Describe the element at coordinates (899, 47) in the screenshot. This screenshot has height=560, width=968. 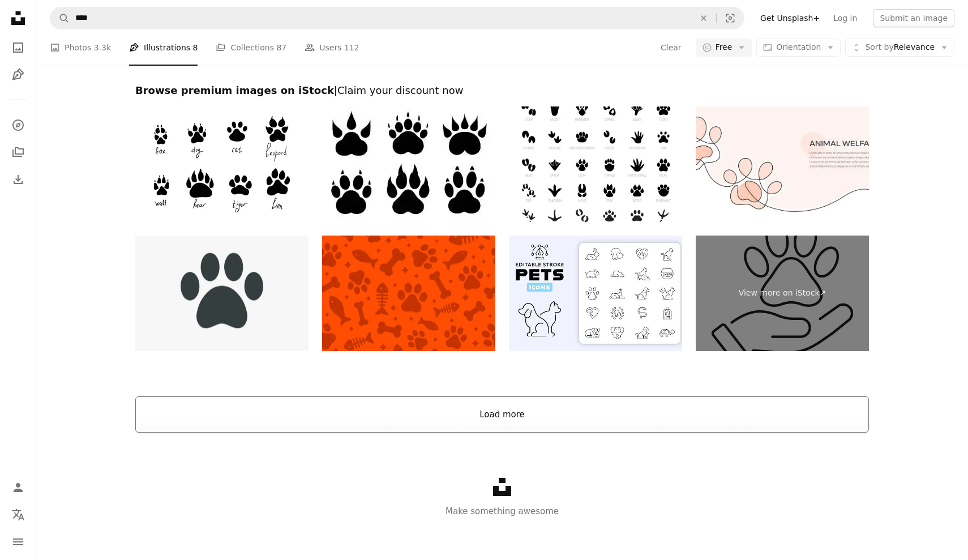
I see `button: Sort byRelevance` at that location.